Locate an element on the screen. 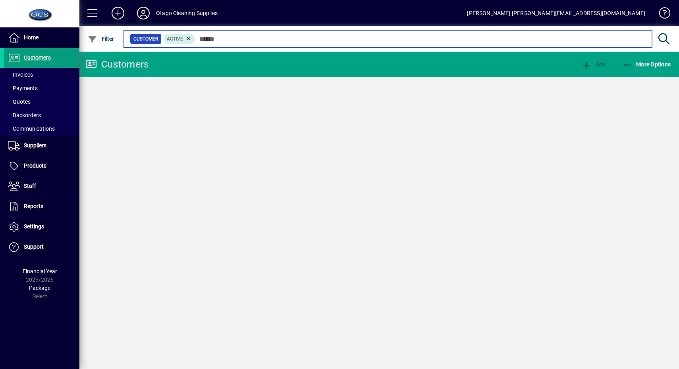  button: More Options is located at coordinates (647, 64).